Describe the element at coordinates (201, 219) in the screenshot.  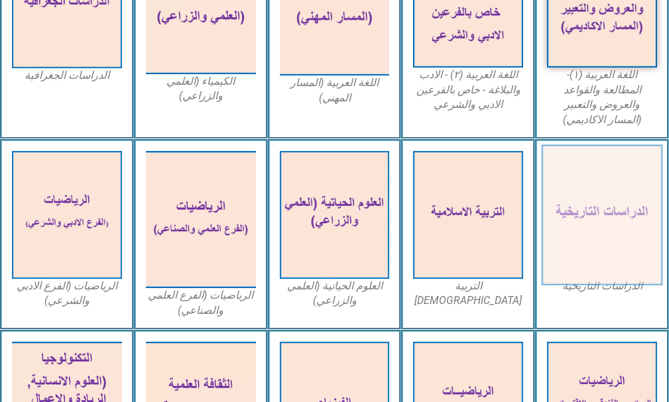
I see `img: math12-science-cover` at that location.